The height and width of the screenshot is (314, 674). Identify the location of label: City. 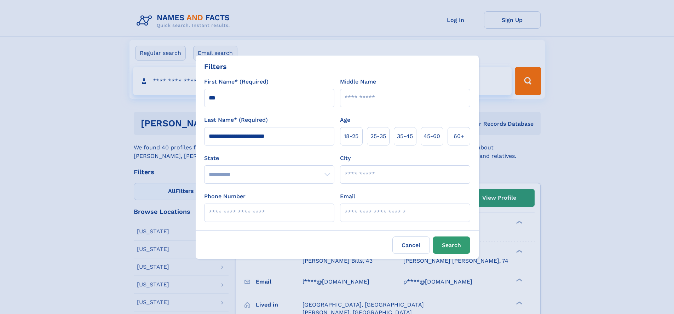
(345, 158).